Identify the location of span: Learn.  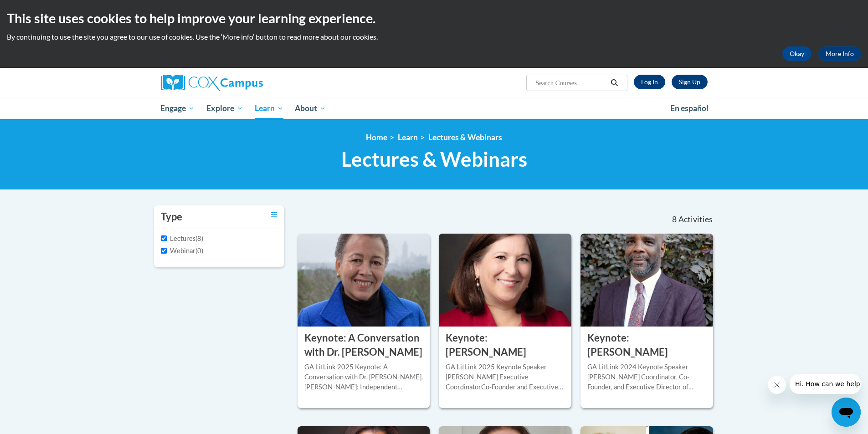
(269, 108).